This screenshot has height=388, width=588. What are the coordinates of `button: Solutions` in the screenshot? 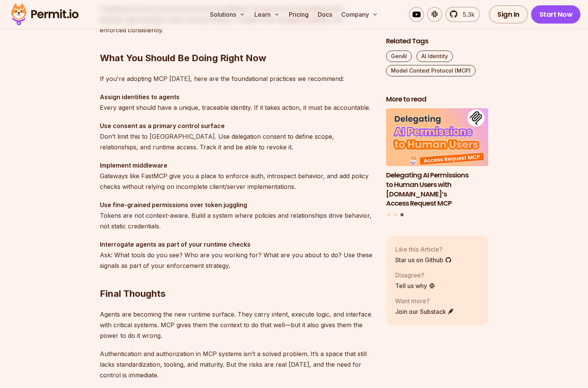 It's located at (227, 14).